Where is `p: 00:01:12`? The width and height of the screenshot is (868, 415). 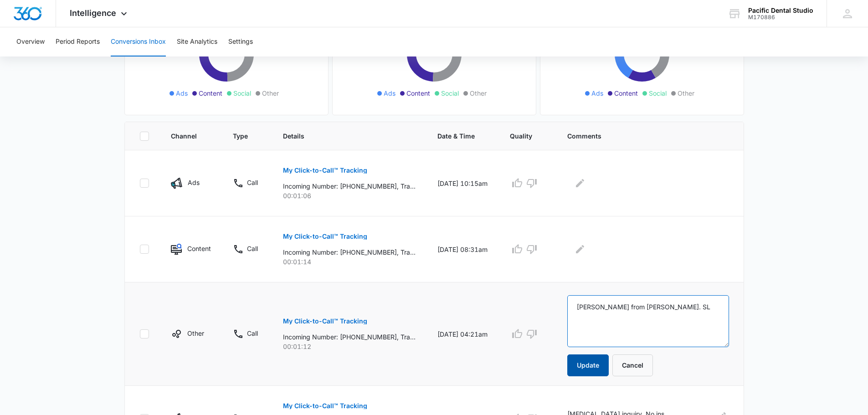
p: 00:01:12 is located at coordinates (349, 346).